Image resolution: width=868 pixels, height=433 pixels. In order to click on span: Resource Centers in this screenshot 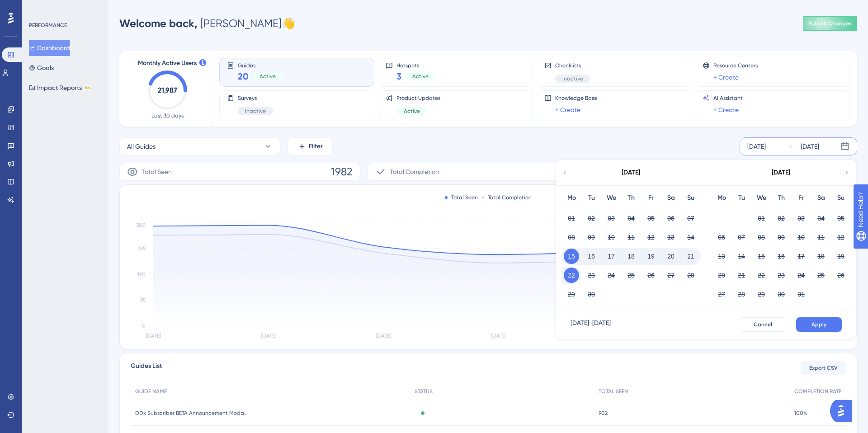, I will do `click(736, 66)`.